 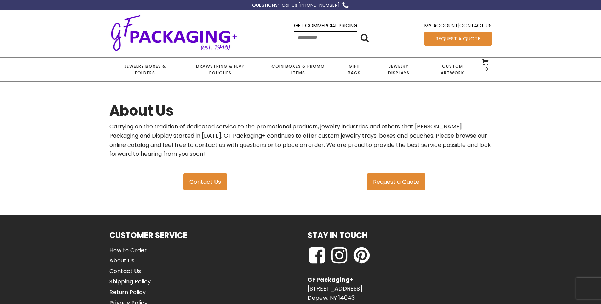 I want to click on a: 0, so click(x=486, y=65).